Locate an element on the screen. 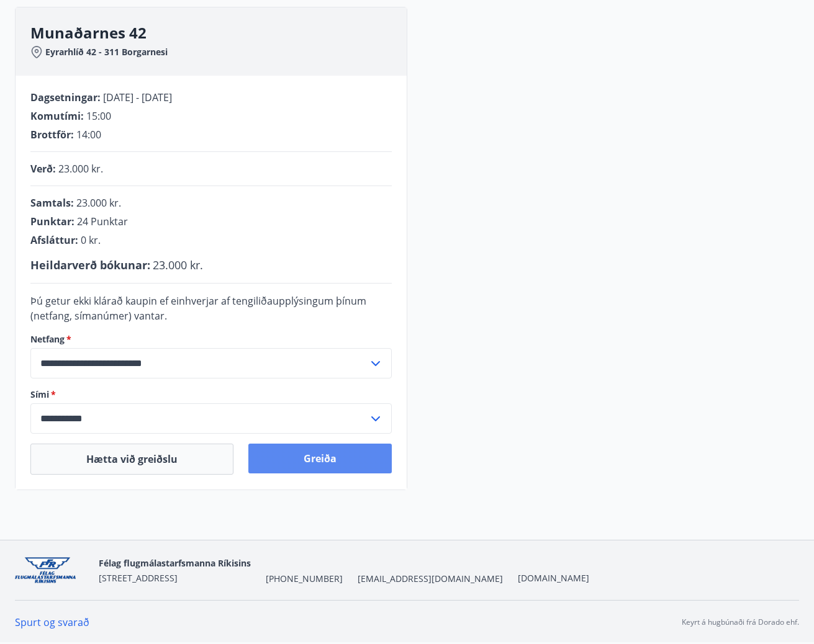 Image resolution: width=814 pixels, height=644 pixels. span: Punktar : is located at coordinates (52, 222).